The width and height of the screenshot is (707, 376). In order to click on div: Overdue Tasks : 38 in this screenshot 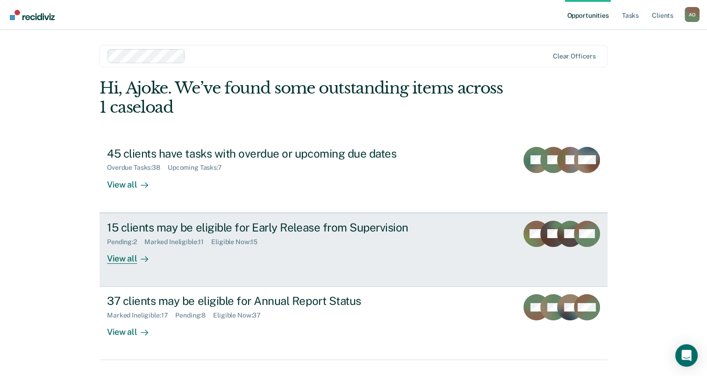, I will do `click(137, 167)`.